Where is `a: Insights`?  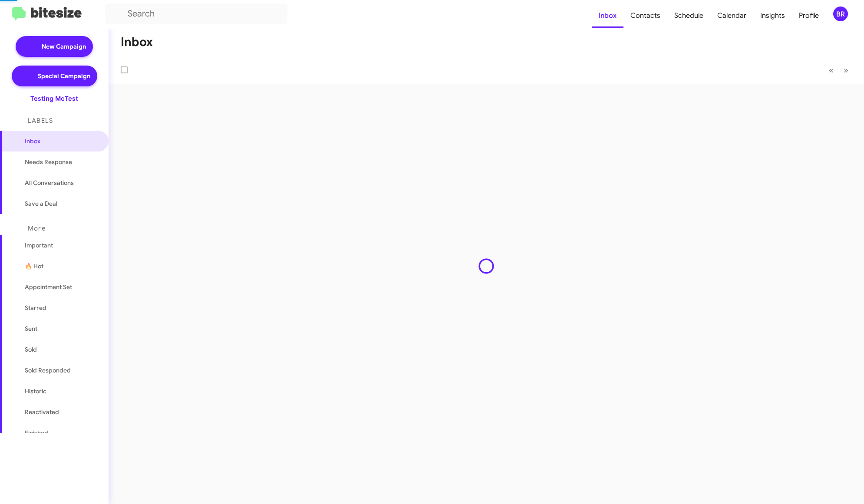 a: Insights is located at coordinates (773, 16).